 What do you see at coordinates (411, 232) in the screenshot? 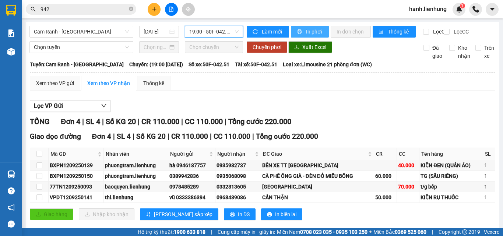
I see `strong: 0369 525 060` at bounding box center [411, 232].